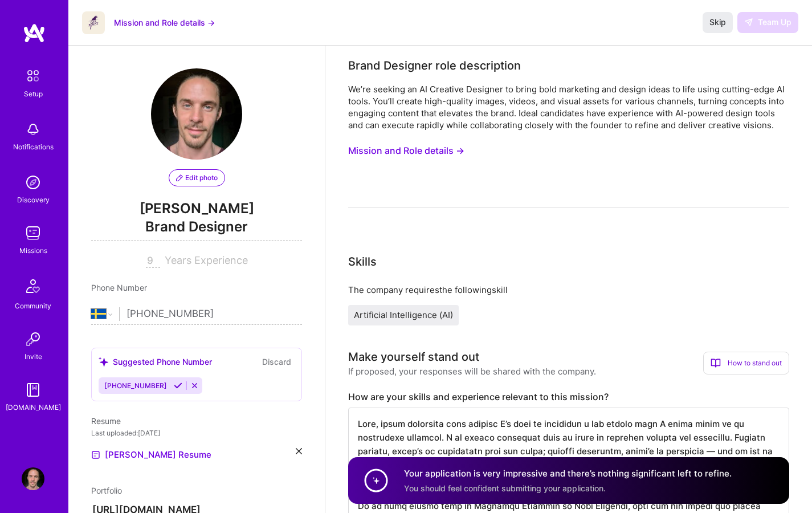 The height and width of the screenshot is (513, 812). What do you see at coordinates (33, 94) in the screenshot?
I see `div: Setup` at bounding box center [33, 94].